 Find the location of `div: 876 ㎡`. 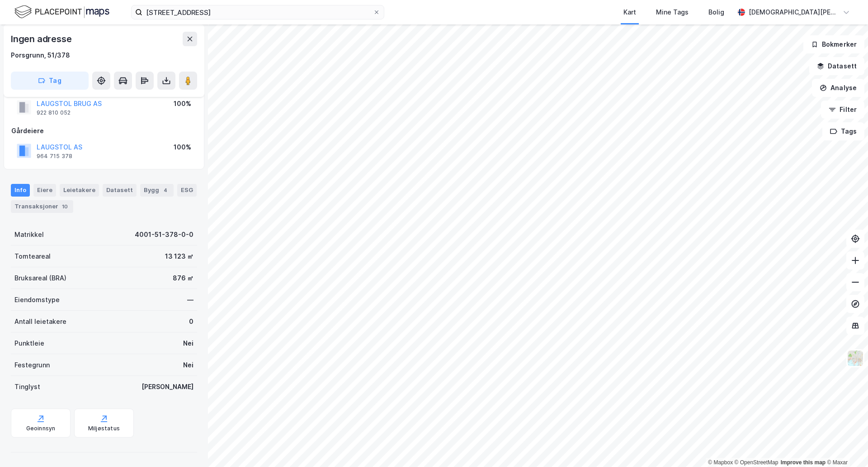

div: 876 ㎡ is located at coordinates (183, 278).